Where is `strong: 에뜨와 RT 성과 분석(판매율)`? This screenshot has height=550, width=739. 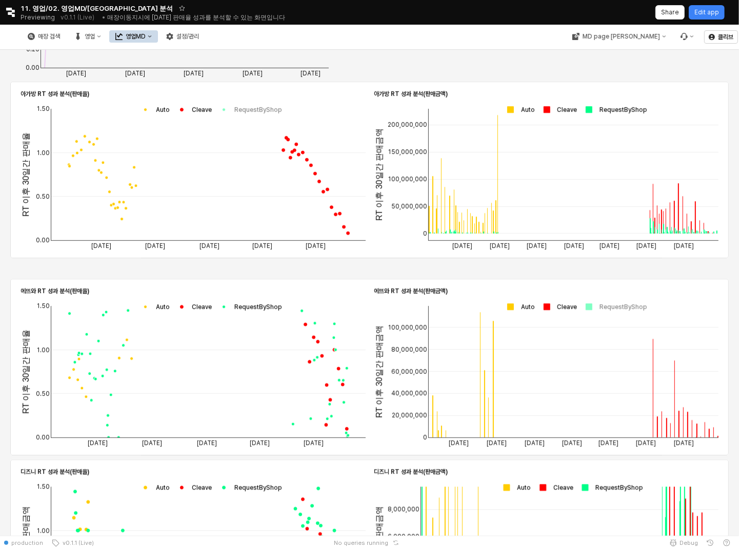 strong: 에뜨와 RT 성과 분석(판매율) is located at coordinates (55, 291).